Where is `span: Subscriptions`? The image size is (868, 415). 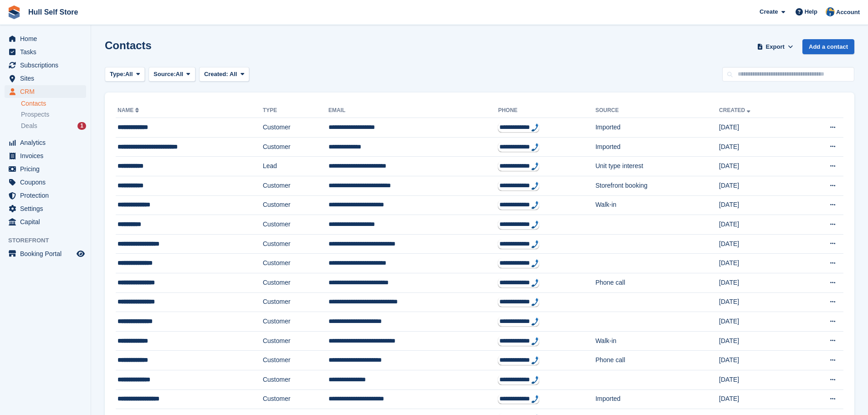
span: Subscriptions is located at coordinates (48, 65).